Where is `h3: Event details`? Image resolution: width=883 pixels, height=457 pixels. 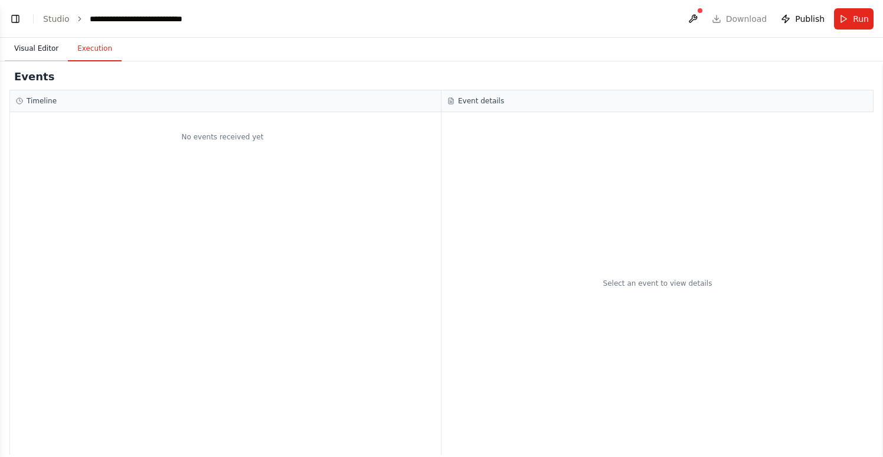 h3: Event details is located at coordinates (481, 101).